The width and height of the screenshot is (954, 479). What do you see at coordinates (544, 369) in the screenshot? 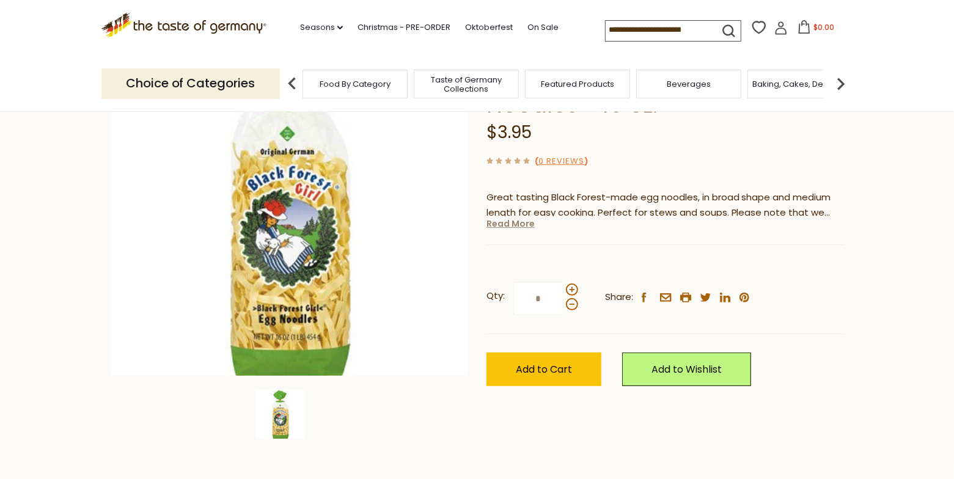
I see `button: Add to Cart` at bounding box center [544, 369].